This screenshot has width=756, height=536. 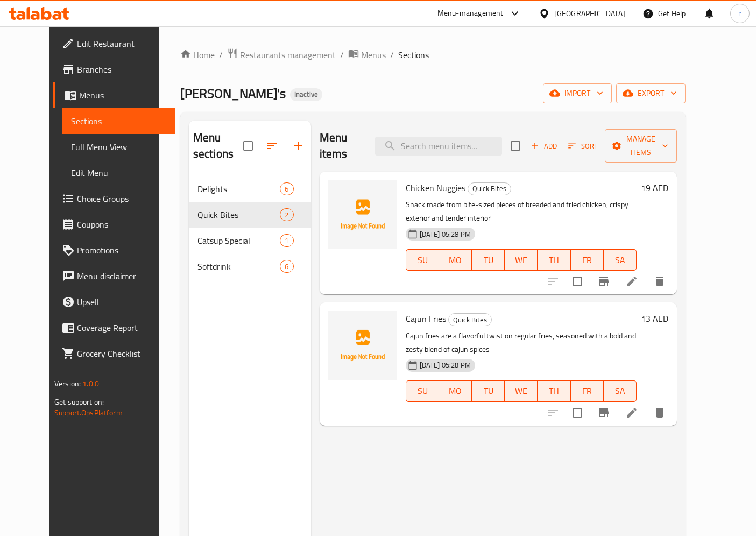 I want to click on span: Edit Menu, so click(x=119, y=172).